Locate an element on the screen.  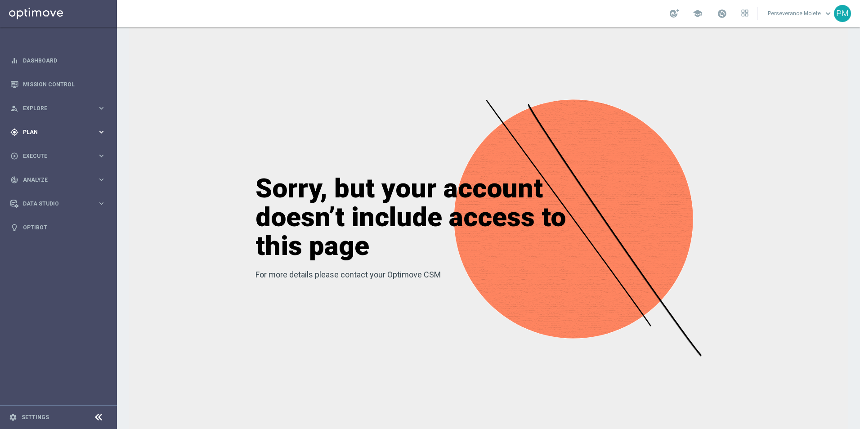
i: track_changes is located at coordinates (14, 180).